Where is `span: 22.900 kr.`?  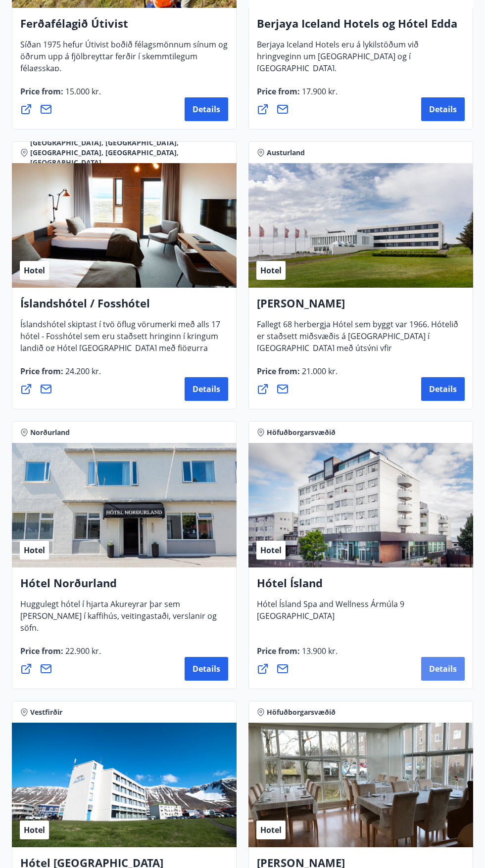
span: 22.900 kr. is located at coordinates (82, 651).